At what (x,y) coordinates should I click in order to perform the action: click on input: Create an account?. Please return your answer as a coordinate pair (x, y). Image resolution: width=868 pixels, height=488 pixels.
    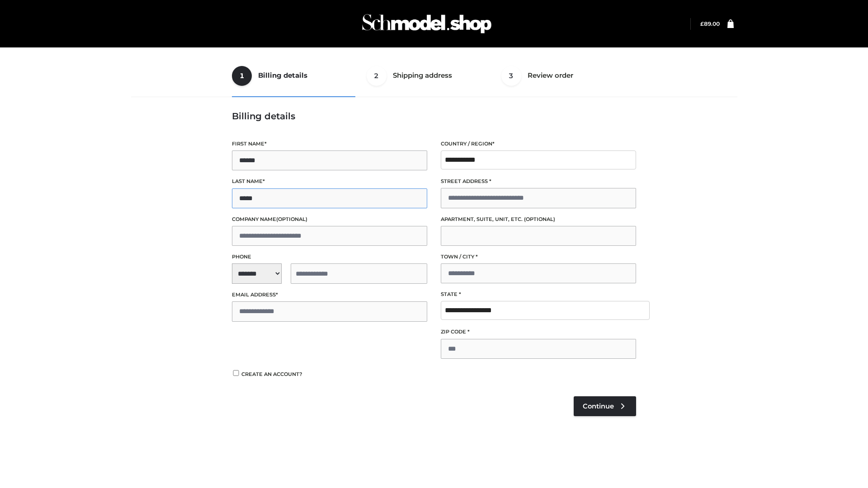
    Looking at the image, I should click on (236, 373).